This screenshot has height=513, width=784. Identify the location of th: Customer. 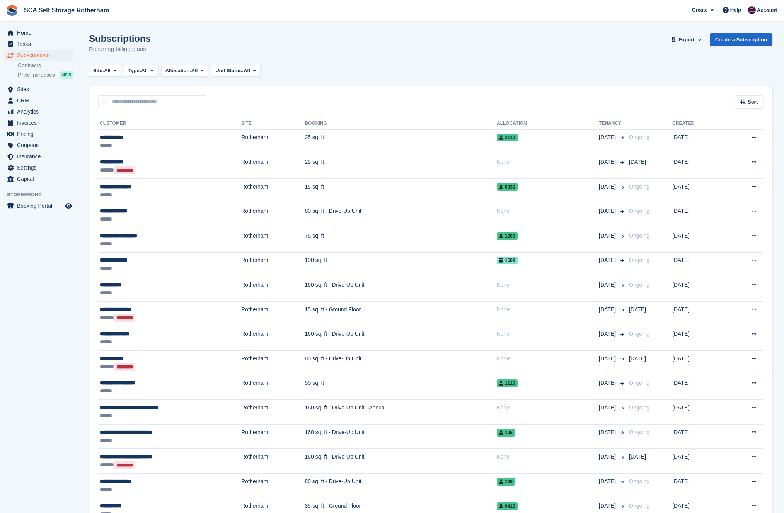
(170, 124).